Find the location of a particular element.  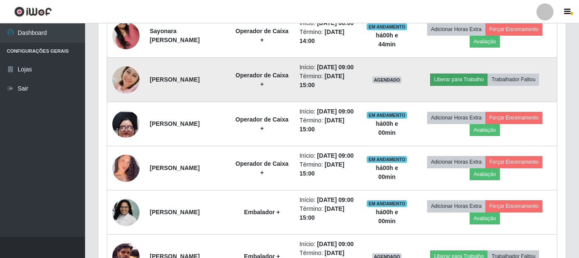

img: CoreUI Logo is located at coordinates (33, 11).